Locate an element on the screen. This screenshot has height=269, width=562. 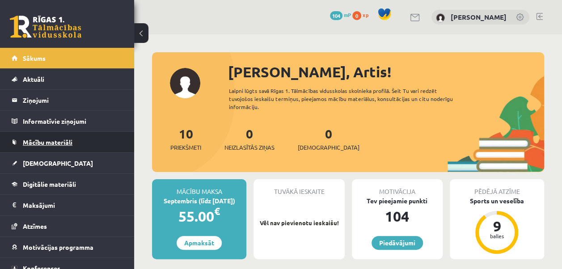
a: Ziņojumi is located at coordinates (67, 100).